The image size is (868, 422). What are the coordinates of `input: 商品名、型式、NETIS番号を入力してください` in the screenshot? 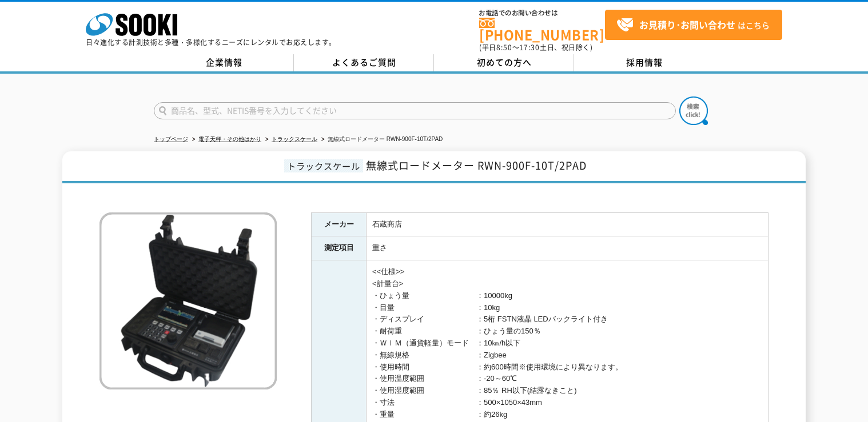 It's located at (415, 111).